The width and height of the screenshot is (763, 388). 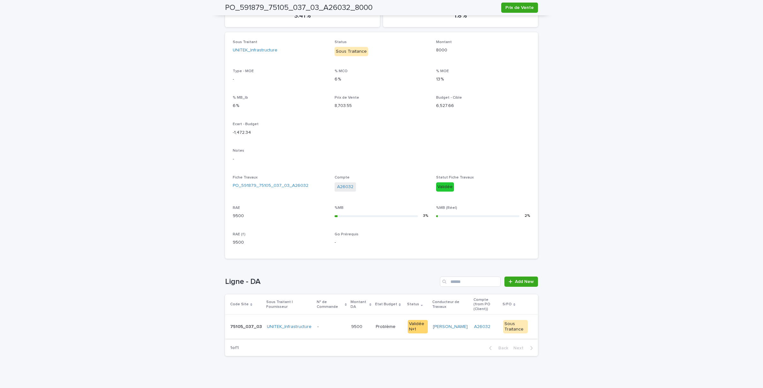 I want to click on p: 1.8 %, so click(x=460, y=16).